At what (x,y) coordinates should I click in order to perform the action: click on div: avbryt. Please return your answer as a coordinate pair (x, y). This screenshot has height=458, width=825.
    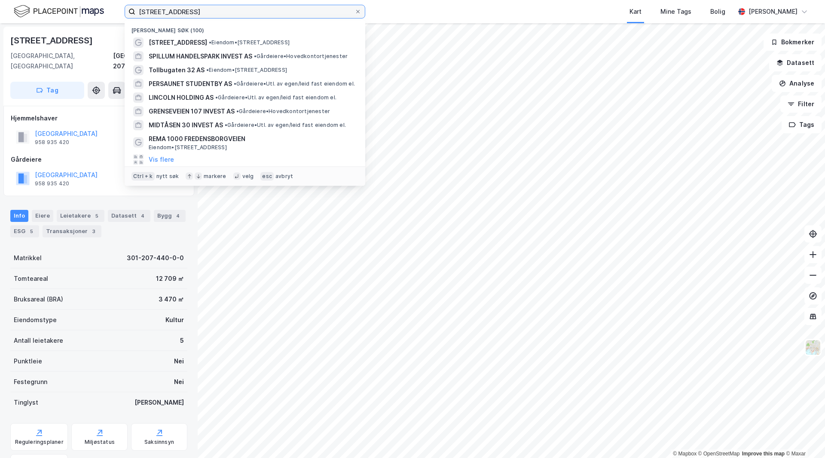
    Looking at the image, I should click on (284, 176).